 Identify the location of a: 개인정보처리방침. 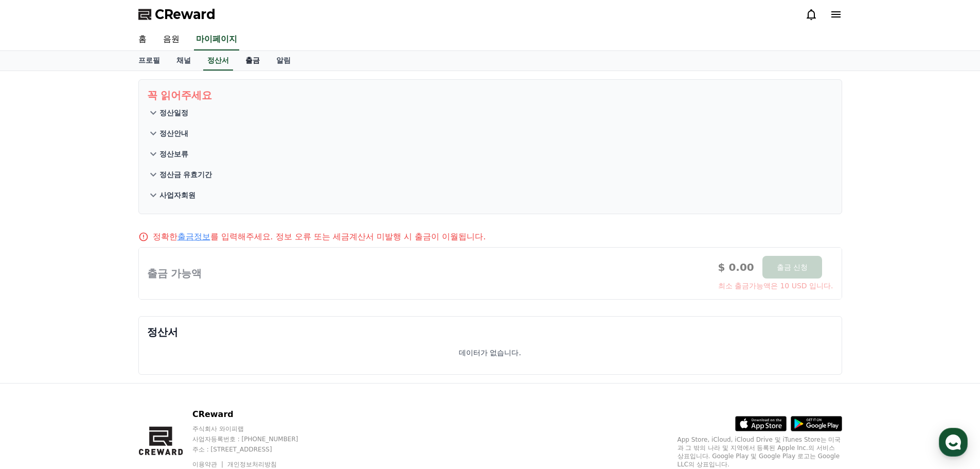
(252, 464).